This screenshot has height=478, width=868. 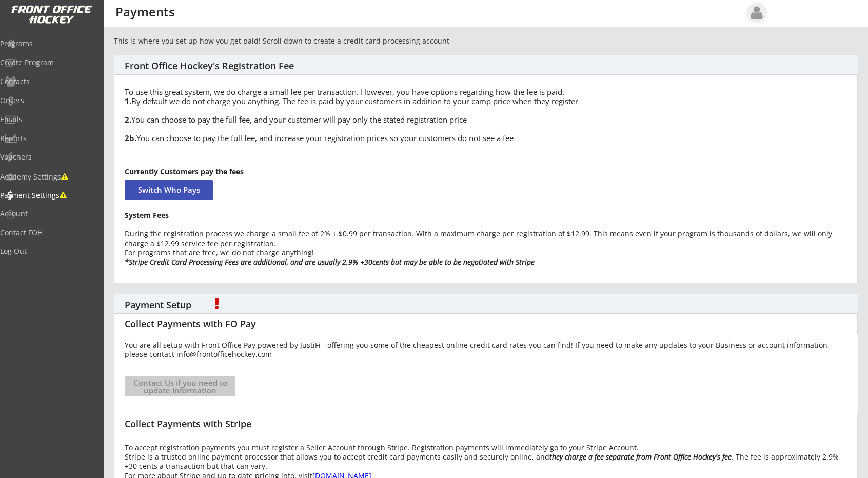 What do you see at coordinates (193, 324) in the screenshot?
I see `div: Collect Payments with FO Pay` at bounding box center [193, 324].